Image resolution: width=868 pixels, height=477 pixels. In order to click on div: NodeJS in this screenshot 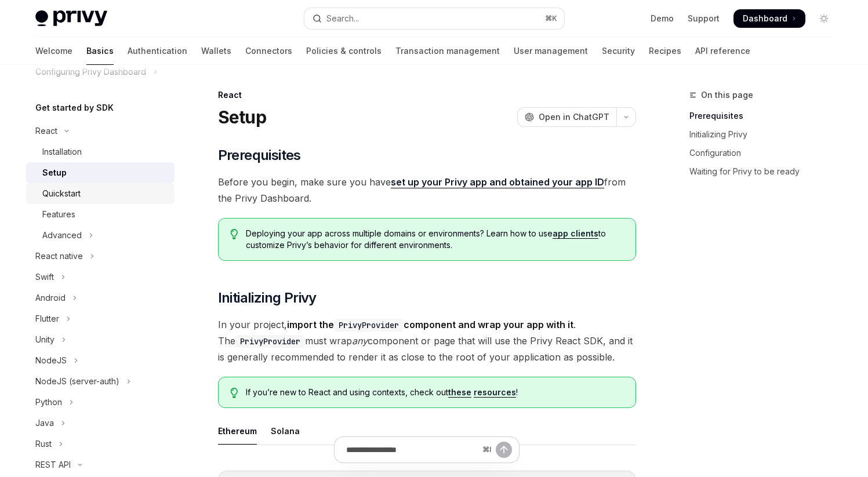, I will do `click(51, 360)`.